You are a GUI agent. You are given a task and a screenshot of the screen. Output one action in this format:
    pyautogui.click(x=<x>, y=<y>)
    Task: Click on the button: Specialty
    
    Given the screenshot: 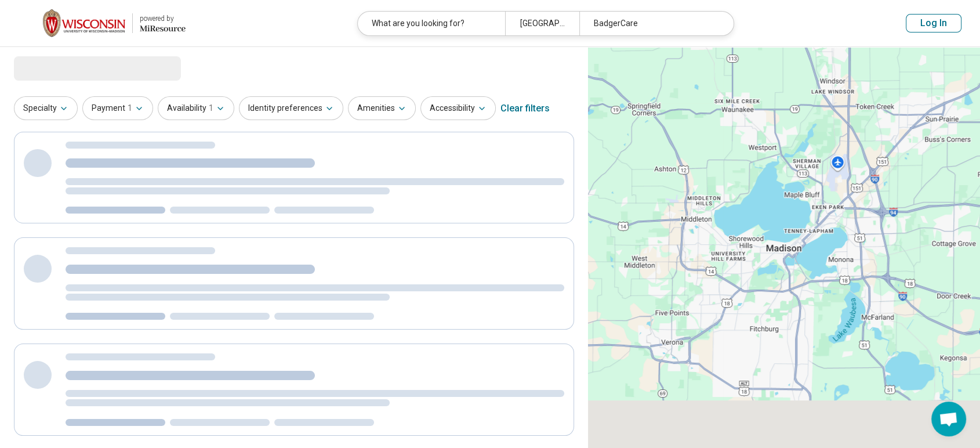 What is the action you would take?
    pyautogui.click(x=46, y=108)
    